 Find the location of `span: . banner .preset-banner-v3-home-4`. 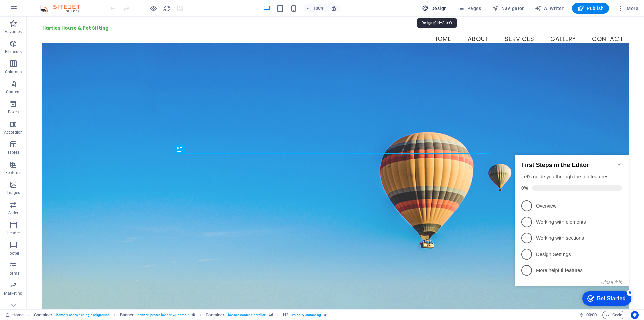

span: . banner .preset-banner-v3-home-4 is located at coordinates (163, 315).